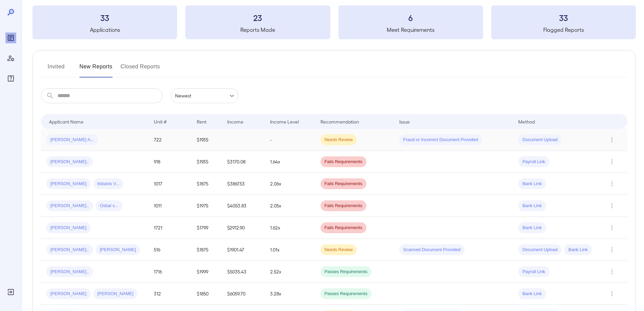 This screenshot has height=311, width=644. I want to click on h5: Meet Requirements, so click(411, 30).